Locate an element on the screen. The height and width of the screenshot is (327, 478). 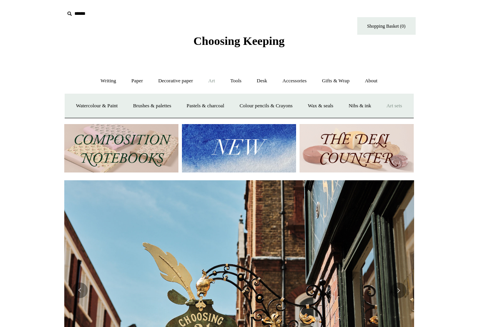
a: Shopping Basket (0) is located at coordinates (387, 26).